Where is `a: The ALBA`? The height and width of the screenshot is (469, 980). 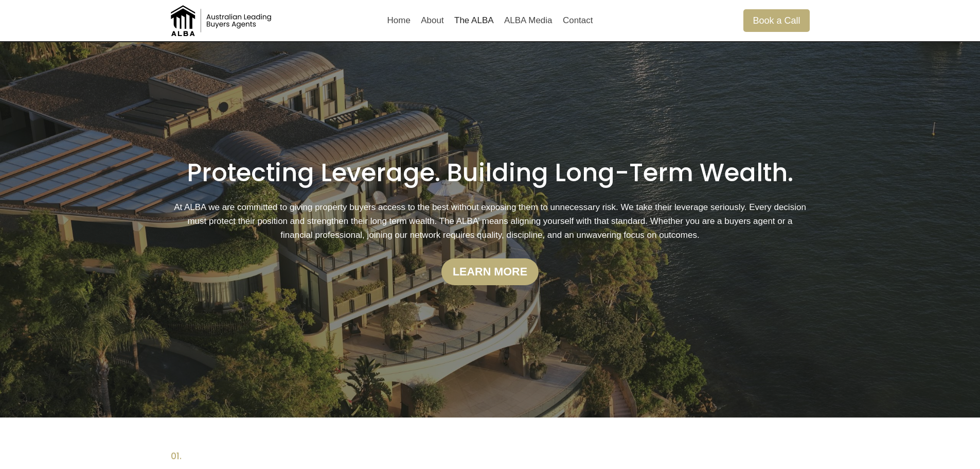
a: The ALBA is located at coordinates (474, 21).